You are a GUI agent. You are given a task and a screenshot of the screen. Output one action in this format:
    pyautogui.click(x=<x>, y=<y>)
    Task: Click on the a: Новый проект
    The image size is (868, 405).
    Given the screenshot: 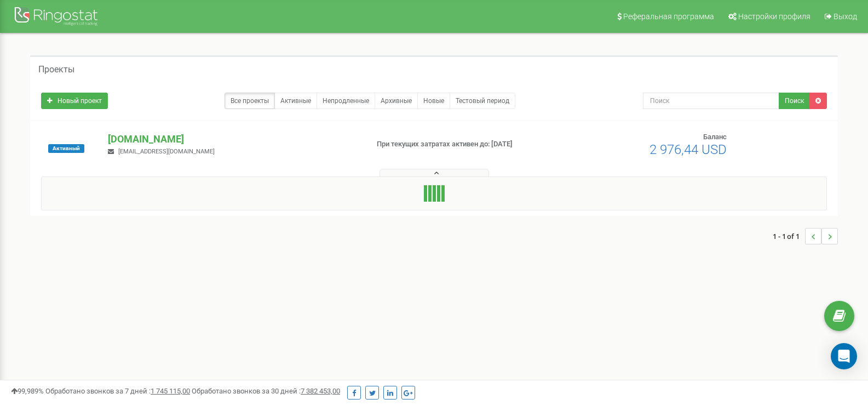 What is the action you would take?
    pyautogui.click(x=75, y=101)
    